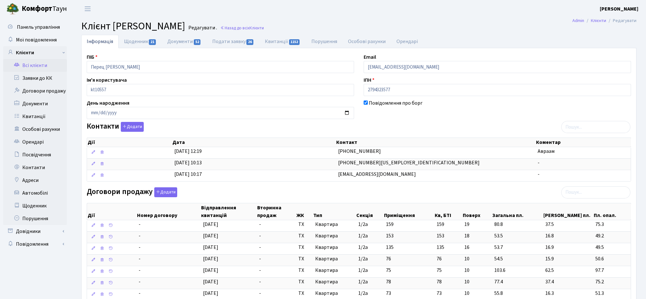 Image resolution: width=646 pixels, height=299 pixels. I want to click on button: Договори продажу, so click(166, 192).